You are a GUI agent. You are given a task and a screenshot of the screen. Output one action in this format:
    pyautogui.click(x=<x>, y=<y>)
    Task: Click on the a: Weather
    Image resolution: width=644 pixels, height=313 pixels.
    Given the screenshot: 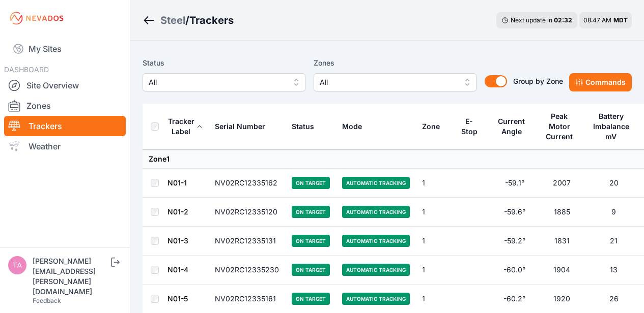 What is the action you would take?
    pyautogui.click(x=65, y=146)
    